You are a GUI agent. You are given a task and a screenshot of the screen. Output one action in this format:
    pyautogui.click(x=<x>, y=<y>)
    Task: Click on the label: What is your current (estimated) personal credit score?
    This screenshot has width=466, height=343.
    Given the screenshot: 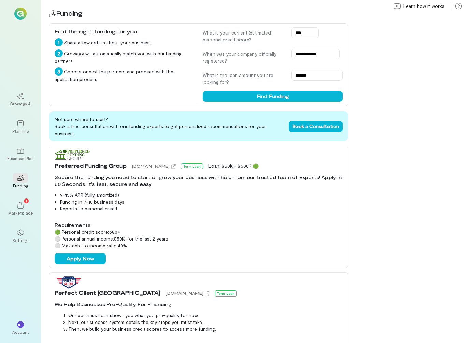 What is the action you would take?
    pyautogui.click(x=244, y=36)
    